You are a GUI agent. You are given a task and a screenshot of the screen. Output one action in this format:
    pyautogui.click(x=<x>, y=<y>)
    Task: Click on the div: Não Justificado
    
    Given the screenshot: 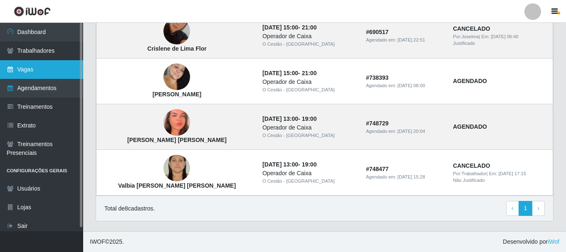 What is the action you would take?
    pyautogui.click(x=500, y=181)
    